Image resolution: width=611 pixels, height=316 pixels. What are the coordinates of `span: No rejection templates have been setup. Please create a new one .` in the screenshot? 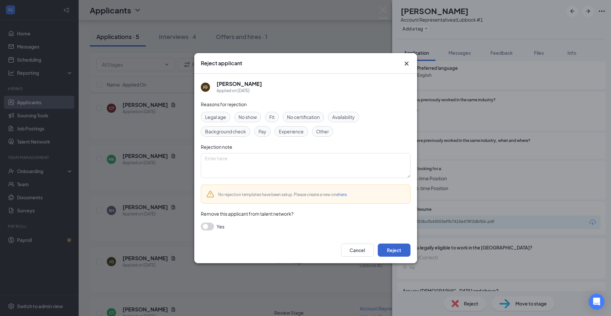 It's located at (283, 194).